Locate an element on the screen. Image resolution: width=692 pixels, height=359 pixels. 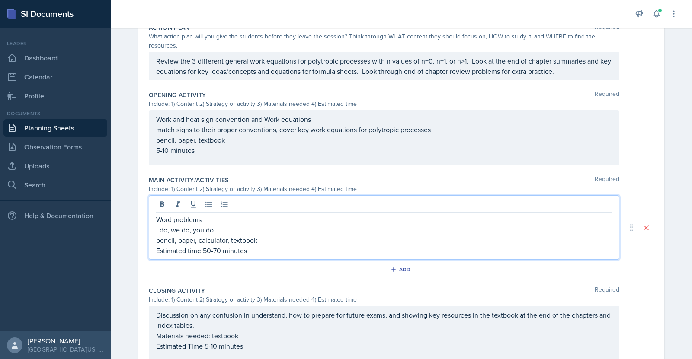
p: Work and heat sign convention and Work equations is located at coordinates (384, 119).